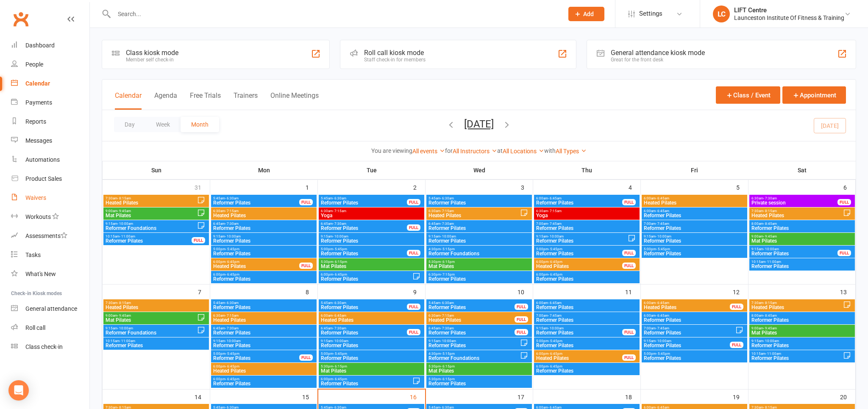  What do you see at coordinates (429, 151) in the screenshot?
I see `a: All events` at bounding box center [429, 151].